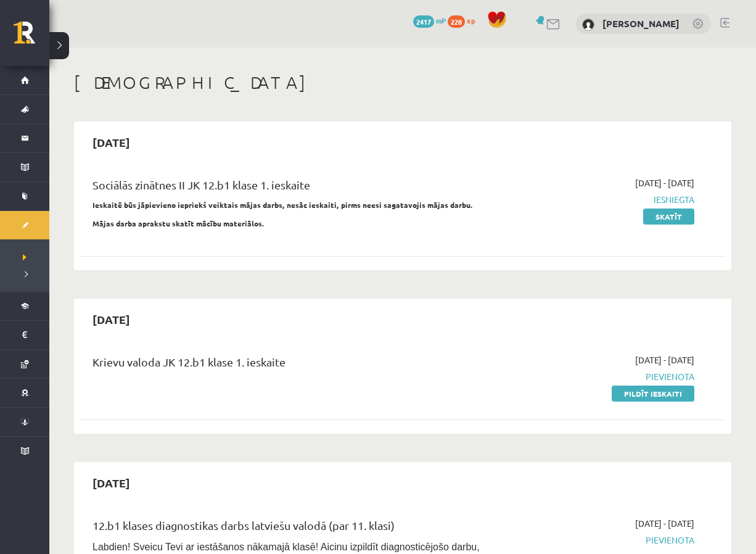 Image resolution: width=756 pixels, height=554 pixels. I want to click on strong: Ieskaitē būs jāpievieno iepriekš veiktais mājas darbs, nesāc ieskaiti, pirms neesi sagatavojis mā..., so click(283, 205).